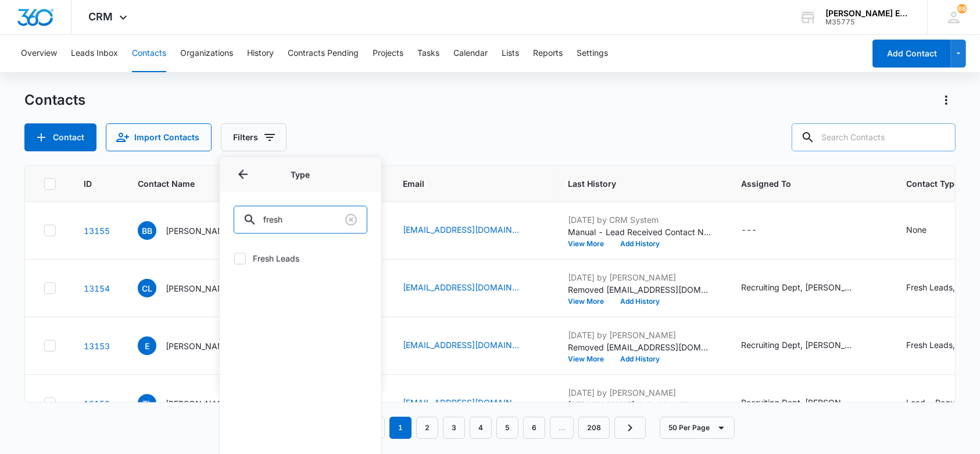 The width and height of the screenshot is (980, 454). What do you see at coordinates (147, 230) in the screenshot?
I see `span: BB` at bounding box center [147, 230].